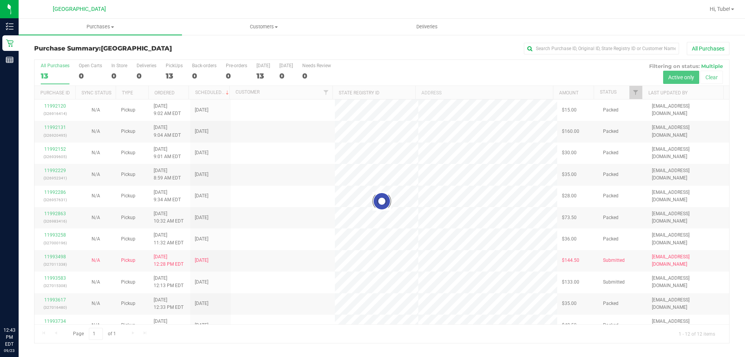 This screenshot has width=745, height=357. Describe the element at coordinates (10, 26) in the screenshot. I see `inline-svg: Inventory` at that location.